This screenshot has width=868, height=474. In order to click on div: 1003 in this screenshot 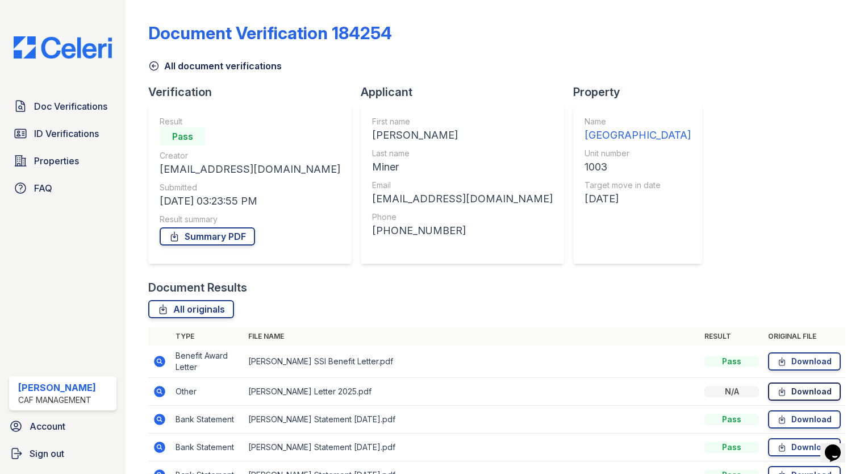, I will do `click(638, 167)`.